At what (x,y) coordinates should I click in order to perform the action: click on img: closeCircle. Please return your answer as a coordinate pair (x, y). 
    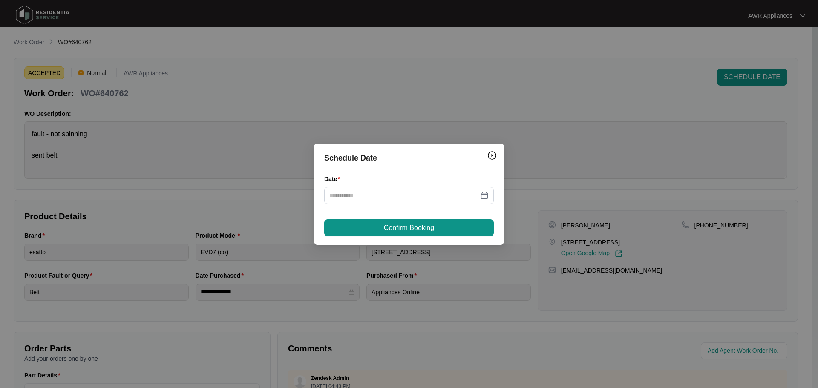
    Looking at the image, I should click on (492, 156).